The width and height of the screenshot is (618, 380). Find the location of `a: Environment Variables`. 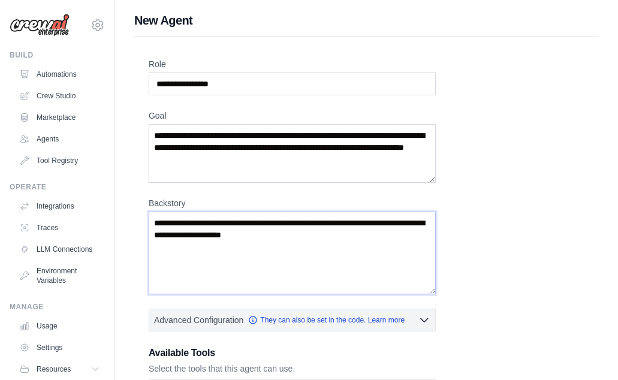

a: Environment Variables is located at coordinates (59, 276).